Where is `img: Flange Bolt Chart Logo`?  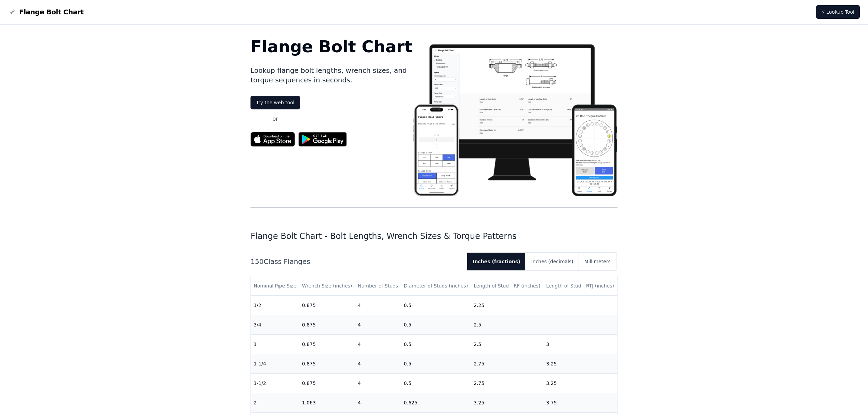
img: Flange Bolt Chart Logo is located at coordinates (12, 12).